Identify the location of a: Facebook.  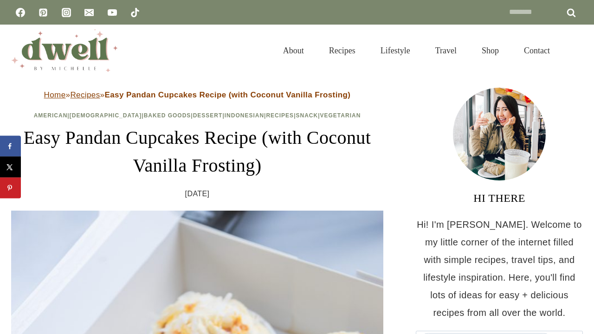
(20, 13).